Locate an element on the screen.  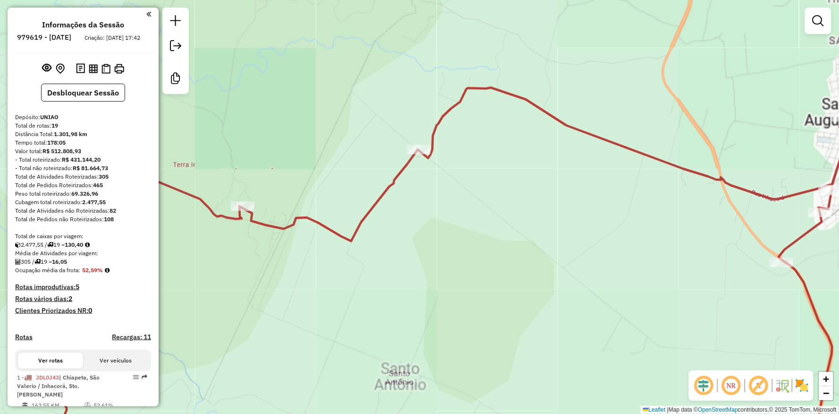
div: - Total roteirizado: is located at coordinates (83, 160).